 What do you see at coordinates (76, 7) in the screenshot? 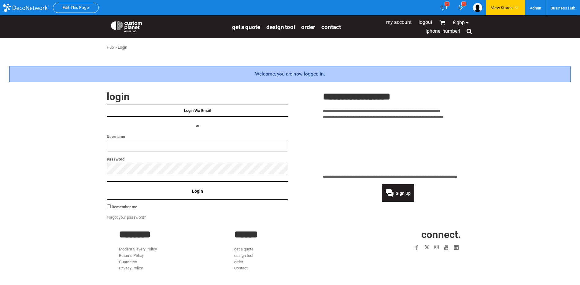
I see `a: Edit This Page` at bounding box center [76, 7].